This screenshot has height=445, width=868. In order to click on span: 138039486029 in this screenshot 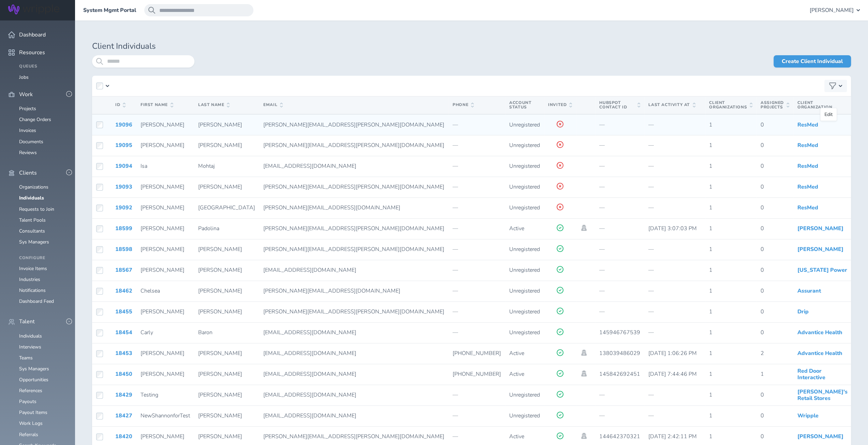, I will do `click(619, 353)`.